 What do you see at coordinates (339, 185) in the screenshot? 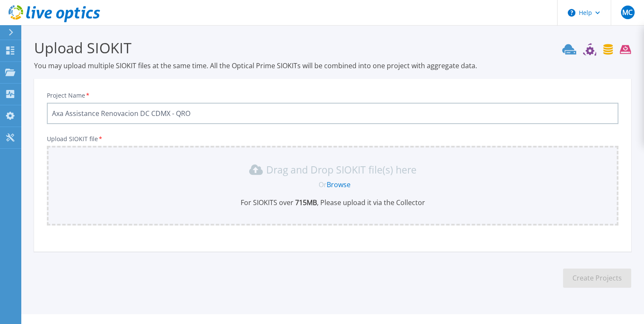
I see `a: Browse` at bounding box center [339, 185].